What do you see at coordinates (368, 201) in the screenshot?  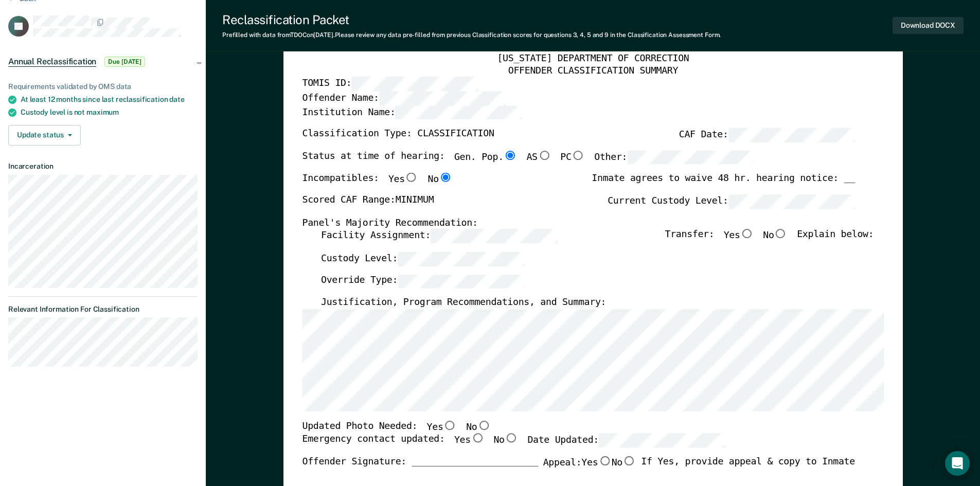 I see `label: Scored CAF Range: MINIMUM` at bounding box center [368, 201].